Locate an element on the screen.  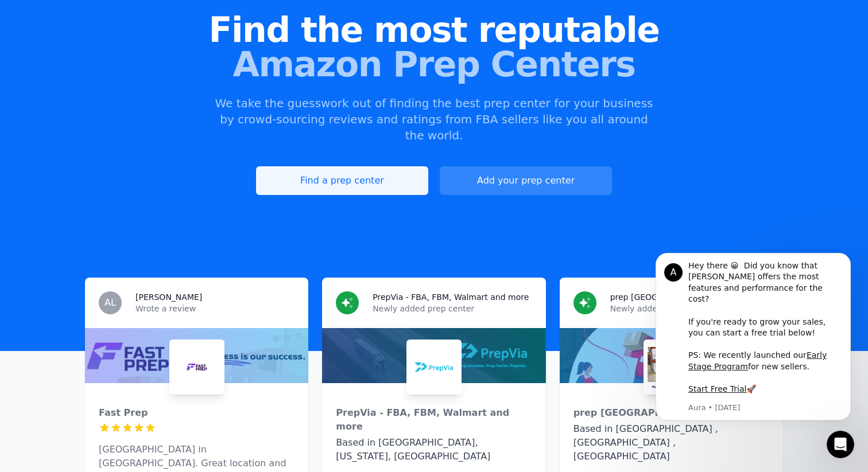
div: Message content is located at coordinates (127, 84).